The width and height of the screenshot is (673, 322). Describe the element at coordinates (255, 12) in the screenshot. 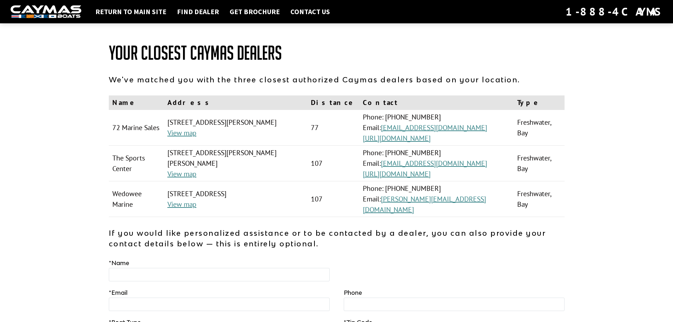

I see `a: Get Brochure` at that location.